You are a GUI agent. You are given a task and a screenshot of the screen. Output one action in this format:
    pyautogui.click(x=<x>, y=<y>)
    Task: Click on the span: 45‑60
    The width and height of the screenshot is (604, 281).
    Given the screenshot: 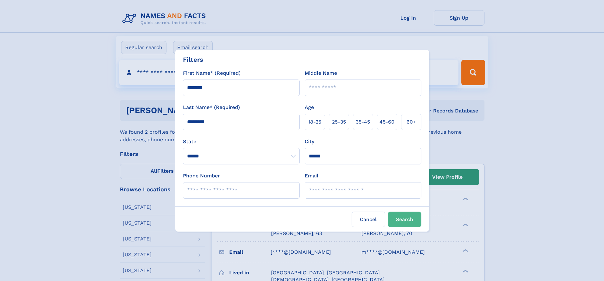 What is the action you would take?
    pyautogui.click(x=387, y=122)
    